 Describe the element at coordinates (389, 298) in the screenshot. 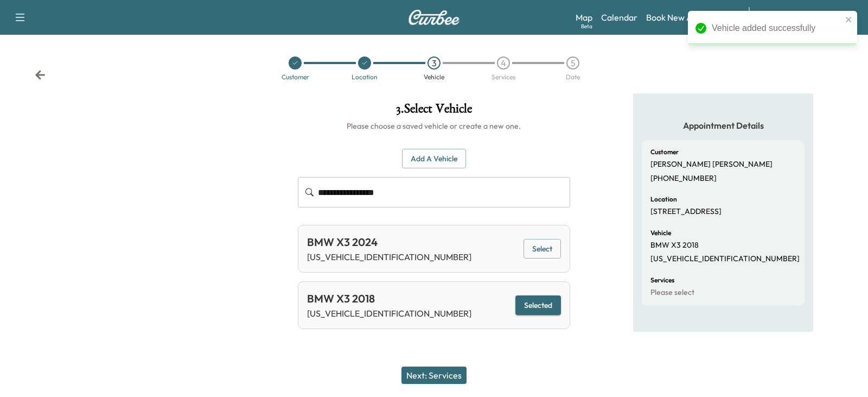

I see `div: BMW X3 2018` at that location.